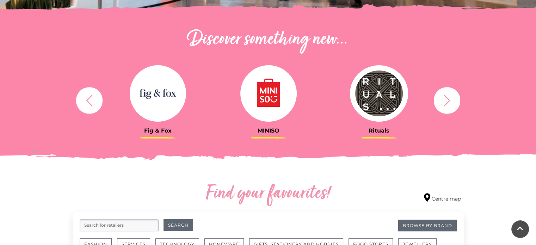  What do you see at coordinates (269, 99) in the screenshot?
I see `a: MINISO` at bounding box center [269, 99].